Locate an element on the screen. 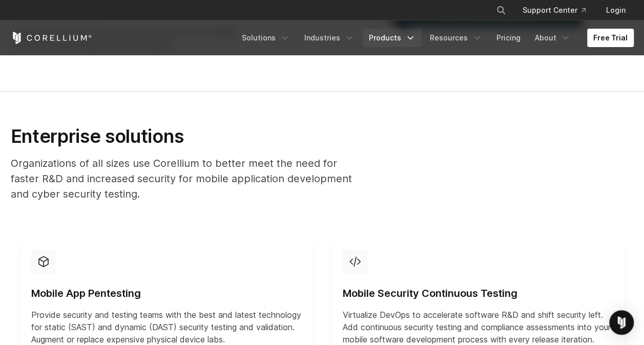  a: About is located at coordinates (553, 38).